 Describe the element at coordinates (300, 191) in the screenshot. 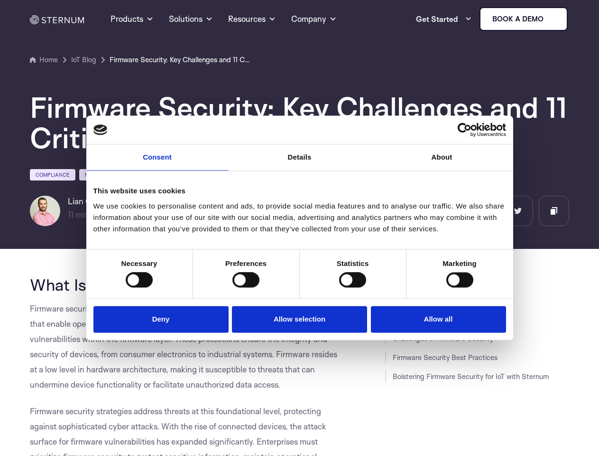

I see `div: This website uses cookies` at that location.